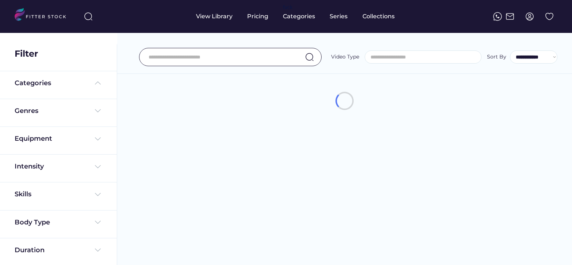  Describe the element at coordinates (214, 16) in the screenshot. I see `div: View Library` at that location.